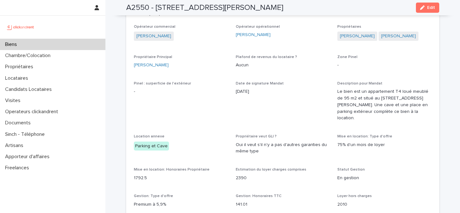 Image resolution: width=460 pixels, height=213 pixels. What do you see at coordinates (283, 178) in the screenshot?
I see `p: 2390` at bounding box center [283, 178].